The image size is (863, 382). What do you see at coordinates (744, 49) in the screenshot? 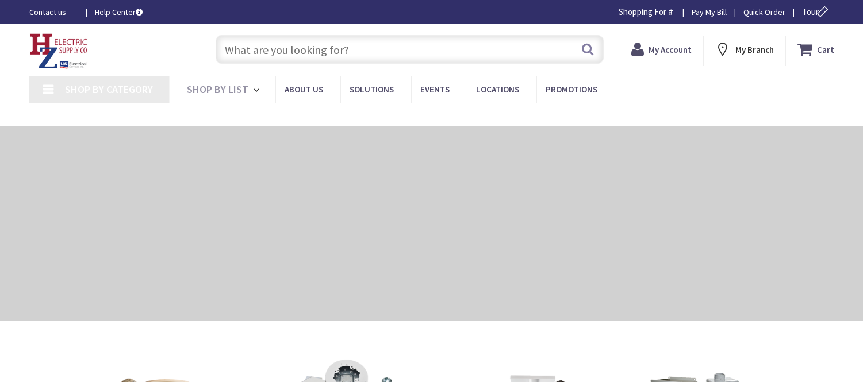
I see `div: My Branch` at bounding box center [744, 49].